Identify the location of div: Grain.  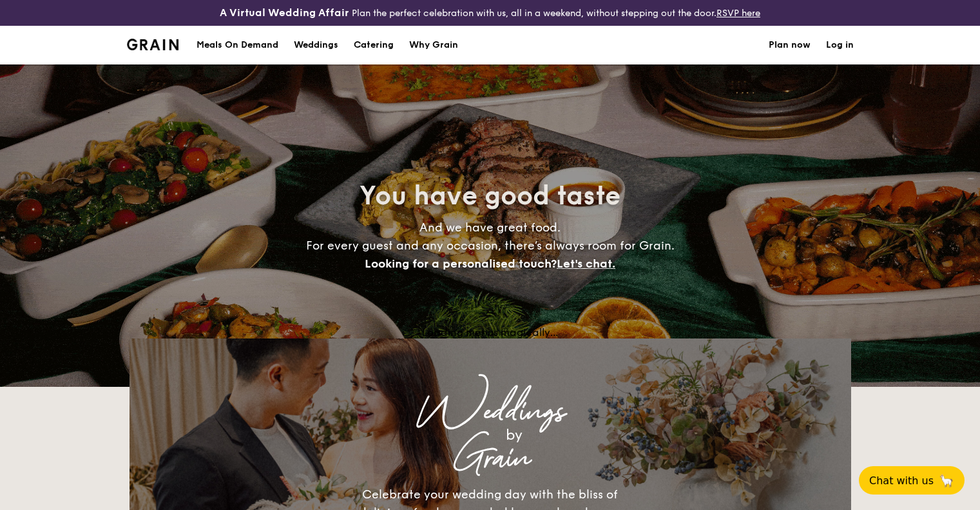
(490, 458).